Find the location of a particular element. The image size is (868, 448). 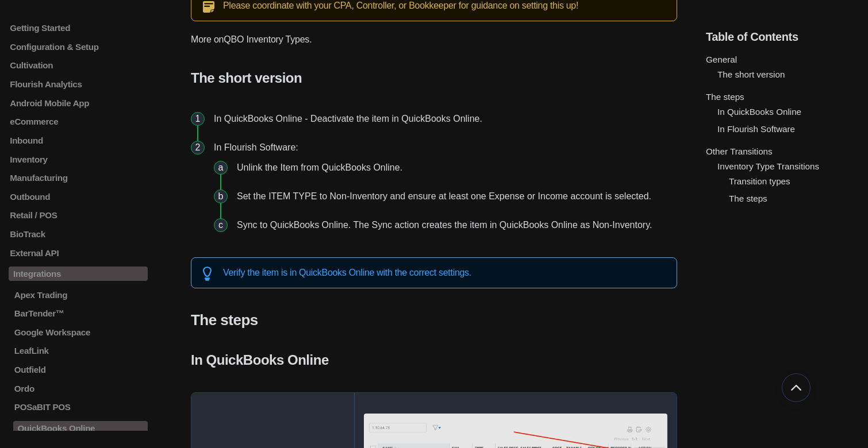

p: QuickBooks Online is located at coordinates (80, 428).